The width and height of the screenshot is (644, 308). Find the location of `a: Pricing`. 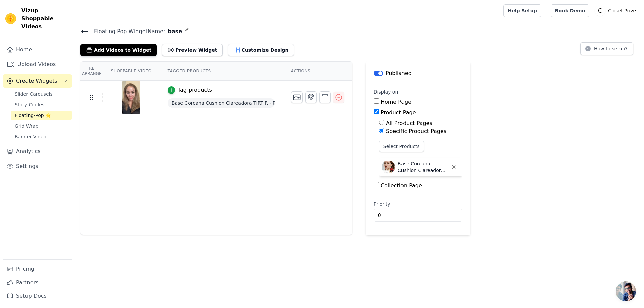

a: Pricing is located at coordinates (38, 270).